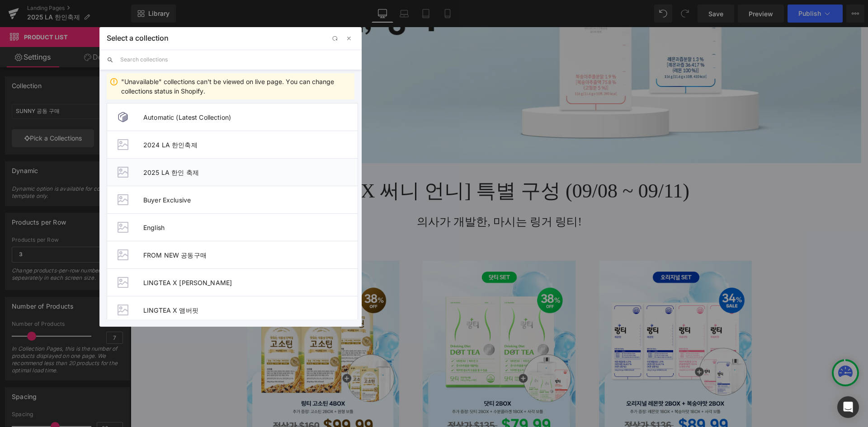 The height and width of the screenshot is (427, 868). What do you see at coordinates (193, 329) in the screenshot?
I see `img: (LINGTEA X 써니언니) 고소틴 4BOX +(고소틴 2BOX+원형 보틀)` at bounding box center [193, 329].